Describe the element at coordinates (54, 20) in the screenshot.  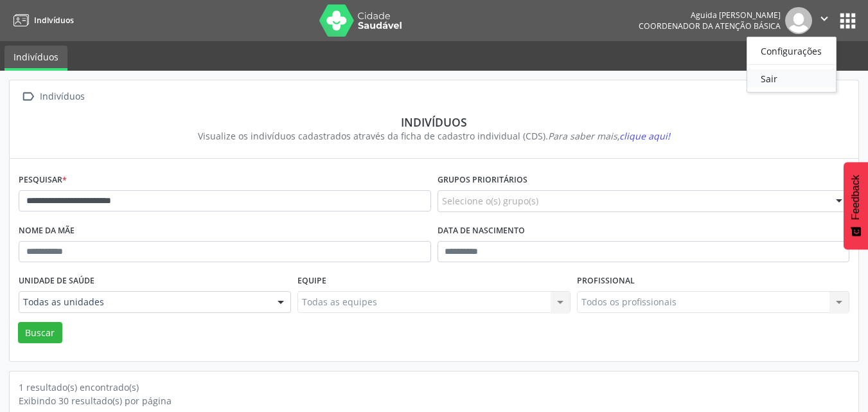
I see `span: Indivíduos` at that location.